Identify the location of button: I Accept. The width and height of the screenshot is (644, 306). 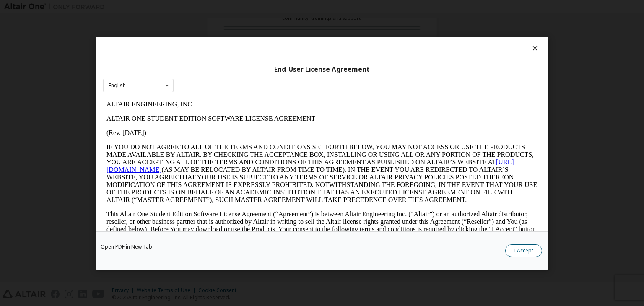
(524, 251).